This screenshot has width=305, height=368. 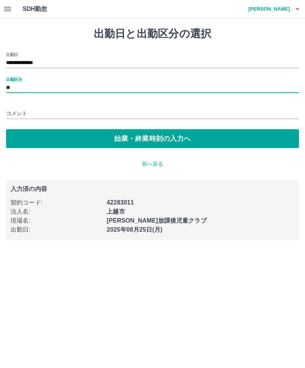 What do you see at coordinates (153, 164) in the screenshot?
I see `p: 前へ戻る` at bounding box center [153, 164].